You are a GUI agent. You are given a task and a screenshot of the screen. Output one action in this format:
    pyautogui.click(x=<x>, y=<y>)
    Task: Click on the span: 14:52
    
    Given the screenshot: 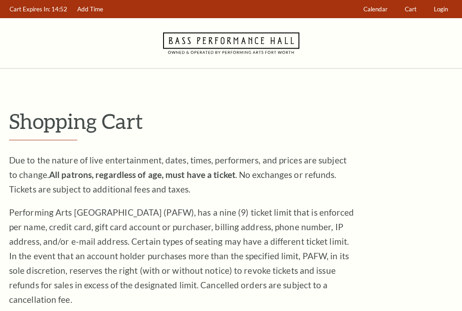 What is the action you would take?
    pyautogui.click(x=59, y=9)
    